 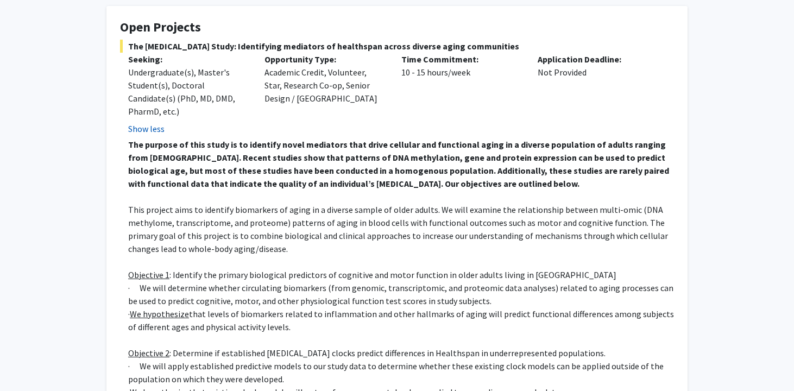 What do you see at coordinates (598, 94) in the screenshot?
I see `div: Not Provided` at bounding box center [598, 94].